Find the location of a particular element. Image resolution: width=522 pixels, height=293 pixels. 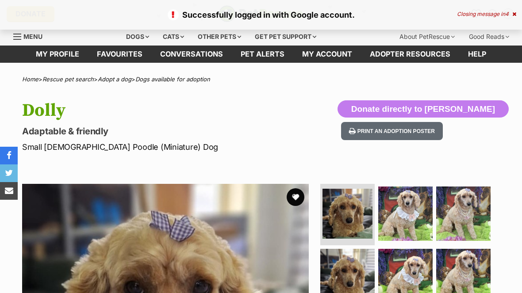

a: Rescue pet search is located at coordinates (68, 79).